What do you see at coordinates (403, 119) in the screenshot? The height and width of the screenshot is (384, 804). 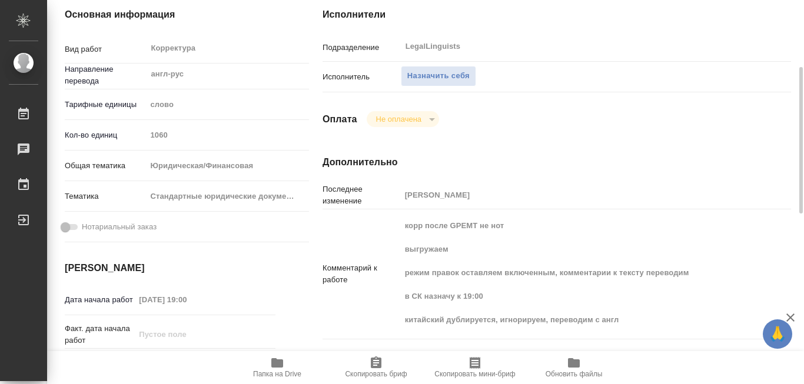 I see `div: Не оплачена` at bounding box center [403, 119].